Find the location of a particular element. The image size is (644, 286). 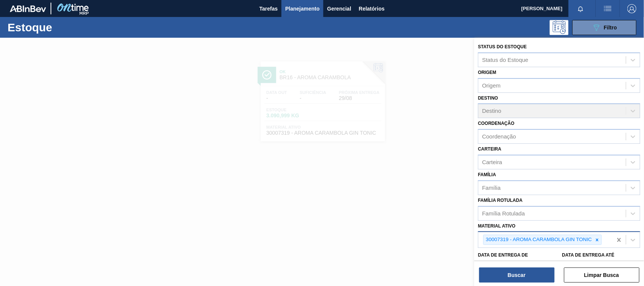

label: Carteira is located at coordinates (490, 149).